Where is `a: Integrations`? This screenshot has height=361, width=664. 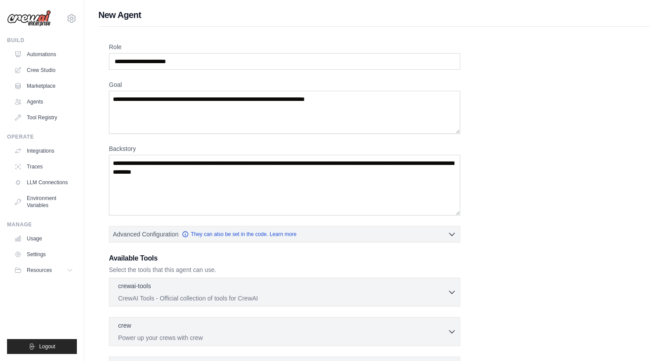 a: Integrations is located at coordinates (43, 151).